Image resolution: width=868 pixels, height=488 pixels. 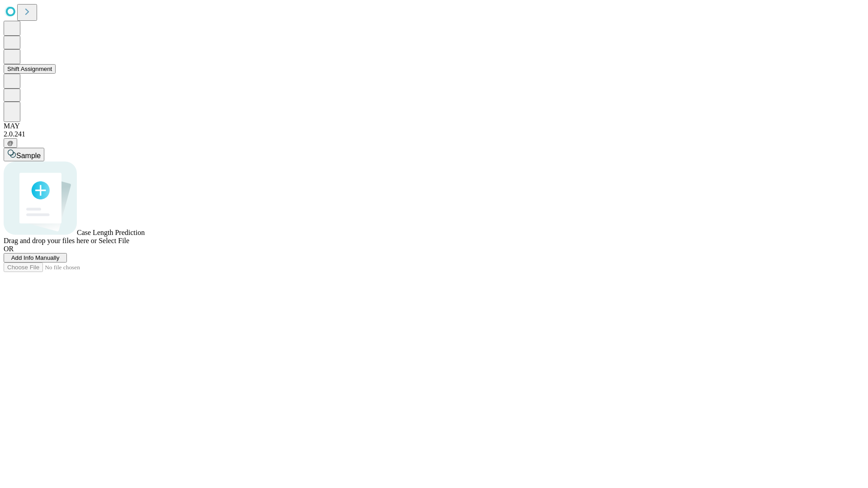 I want to click on span: Add Info Manually, so click(x=35, y=258).